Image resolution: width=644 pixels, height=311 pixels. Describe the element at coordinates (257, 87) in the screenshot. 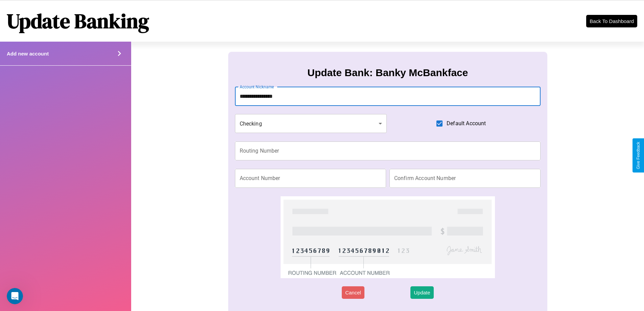

I see `label: Account Nickname` at that location.